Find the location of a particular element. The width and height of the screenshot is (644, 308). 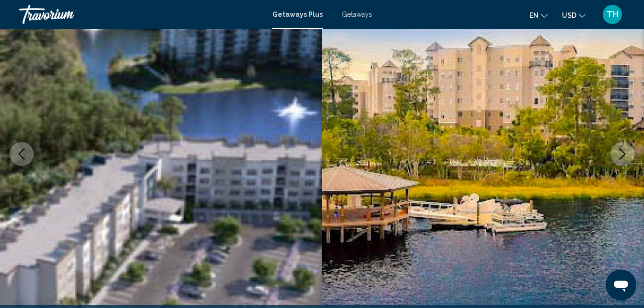

button: Change currency is located at coordinates (574, 15).